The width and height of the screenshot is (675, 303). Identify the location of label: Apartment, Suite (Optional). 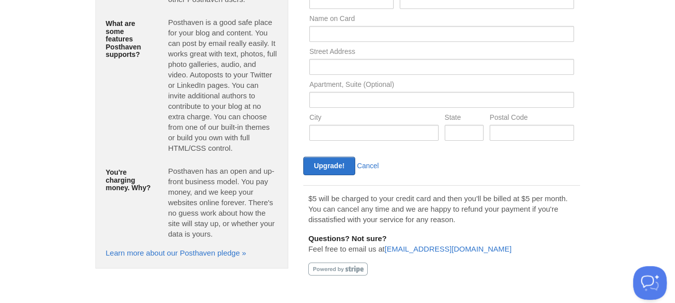
(441, 85).